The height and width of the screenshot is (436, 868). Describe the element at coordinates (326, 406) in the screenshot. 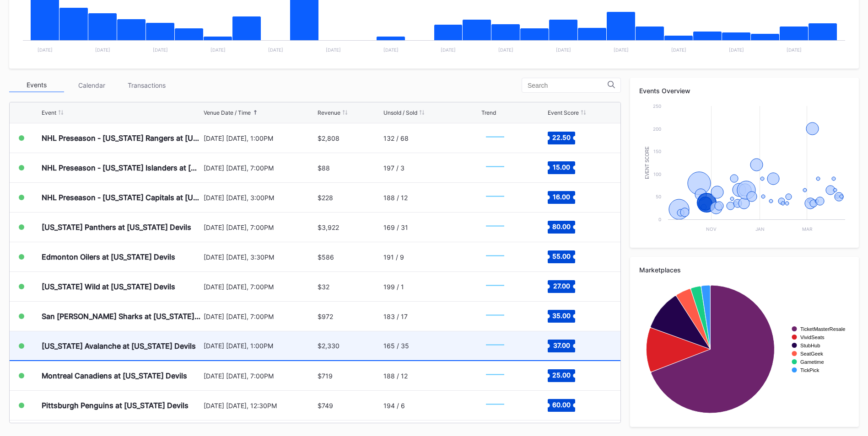

I see `div: $749` at that location.